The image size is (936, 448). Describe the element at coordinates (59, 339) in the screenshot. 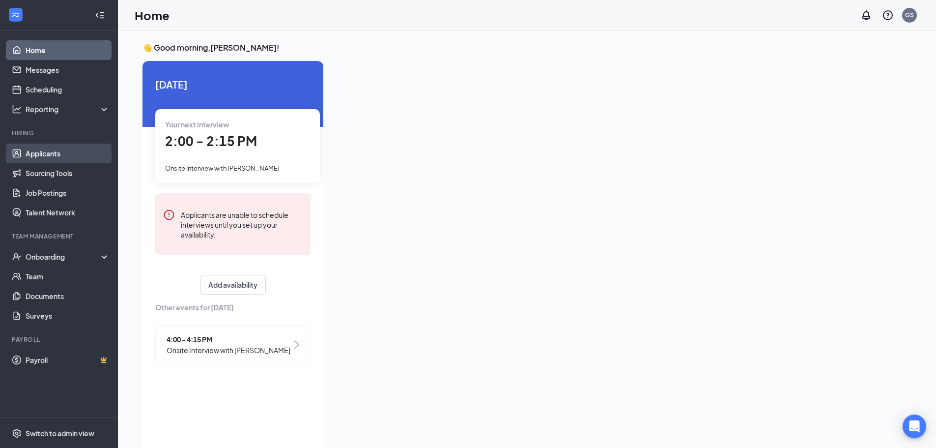

I see `div: Payroll` at that location.